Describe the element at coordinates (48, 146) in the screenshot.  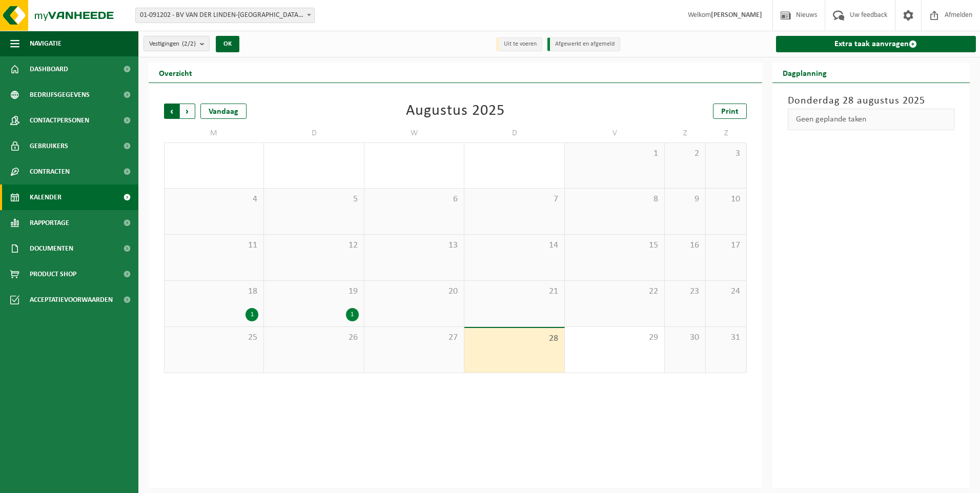
I see `span: Gebruikers` at that location.